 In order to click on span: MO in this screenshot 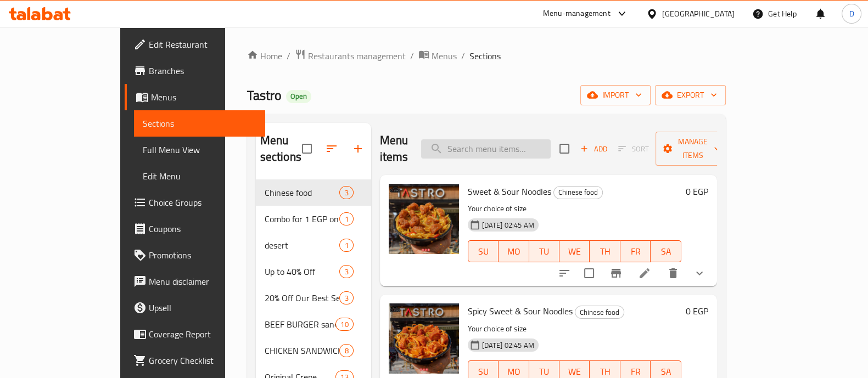, I will do `click(513, 251)`.